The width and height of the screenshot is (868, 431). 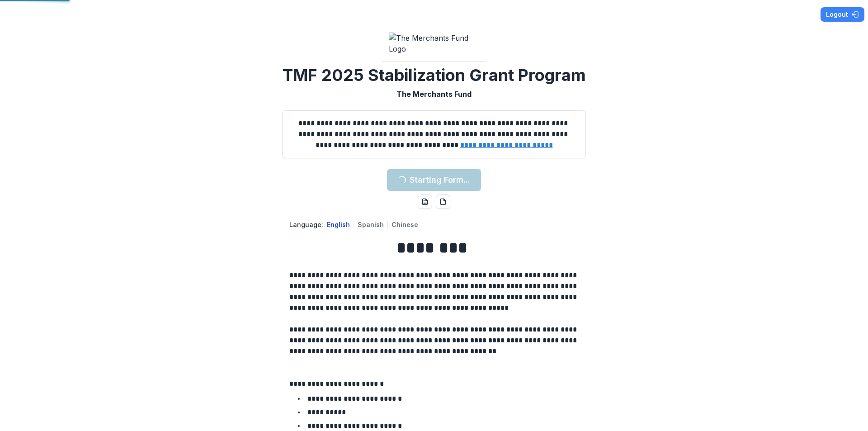 What do you see at coordinates (405, 225) in the screenshot?
I see `button: Chinese` at bounding box center [405, 225].